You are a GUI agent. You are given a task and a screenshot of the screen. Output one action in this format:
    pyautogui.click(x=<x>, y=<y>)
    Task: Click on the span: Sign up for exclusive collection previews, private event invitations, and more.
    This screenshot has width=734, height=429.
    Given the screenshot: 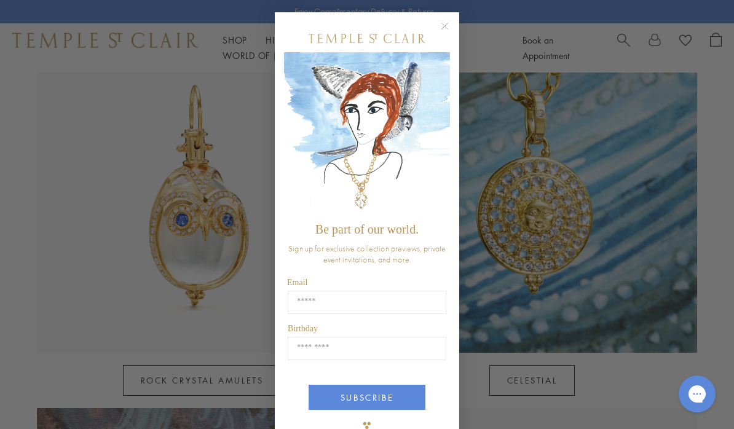 What is the action you would take?
    pyautogui.click(x=367, y=254)
    